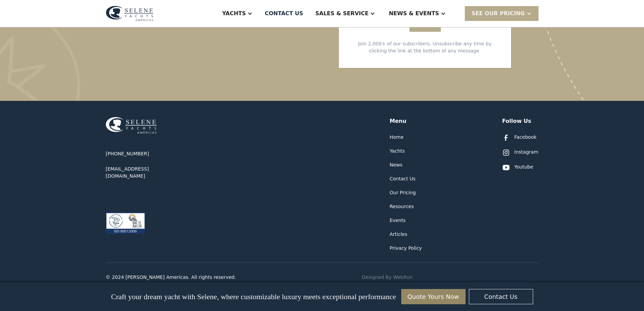 The width and height of the screenshot is (644, 311). Describe the element at coordinates (402, 206) in the screenshot. I see `div: Resources` at that location.